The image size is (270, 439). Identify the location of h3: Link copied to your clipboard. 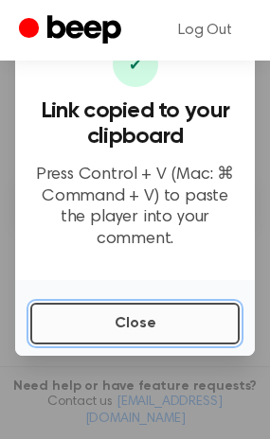
(134, 124).